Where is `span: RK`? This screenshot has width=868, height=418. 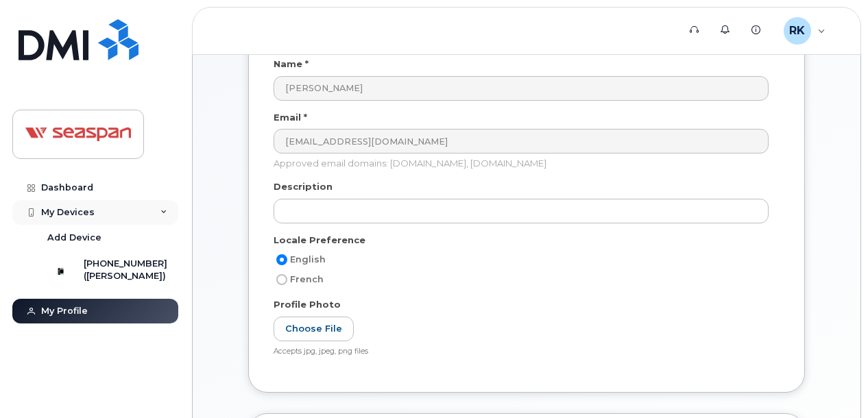 span: RK is located at coordinates (797, 31).